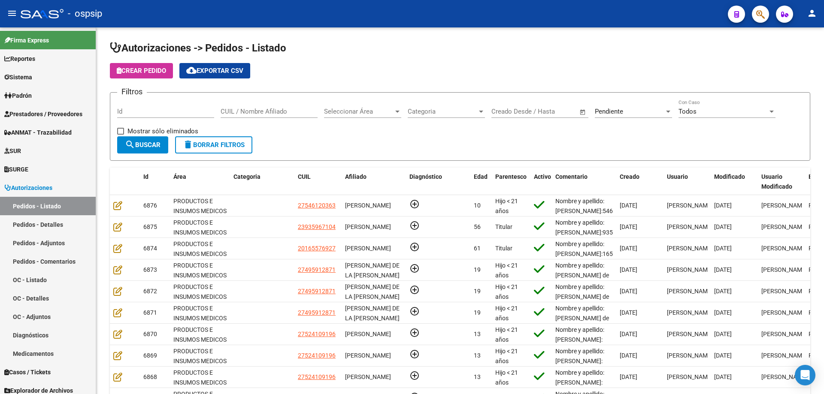 This screenshot has width=824, height=394. What do you see at coordinates (141, 71) in the screenshot?
I see `span: Crear Pedido` at bounding box center [141, 71].